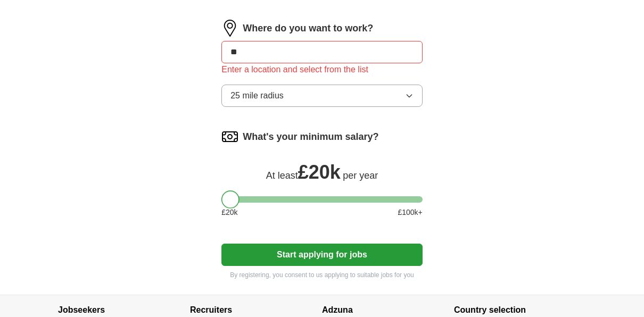 Image resolution: width=644 pixels, height=317 pixels. What do you see at coordinates (229, 213) in the screenshot?
I see `span: £ 20 k` at bounding box center [229, 213].